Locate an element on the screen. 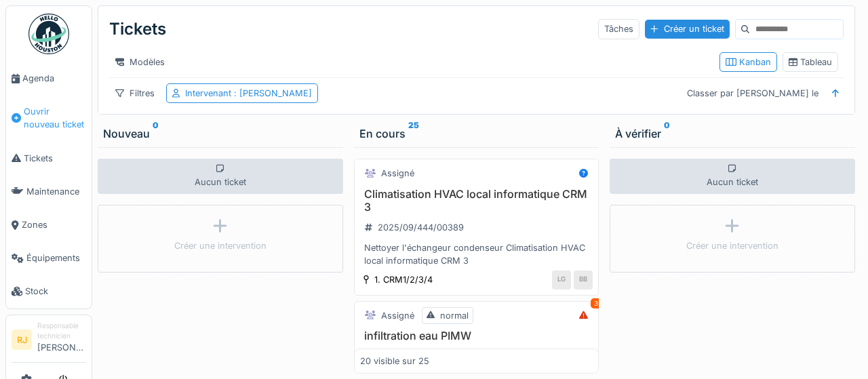  span: Zones is located at coordinates (54, 225).